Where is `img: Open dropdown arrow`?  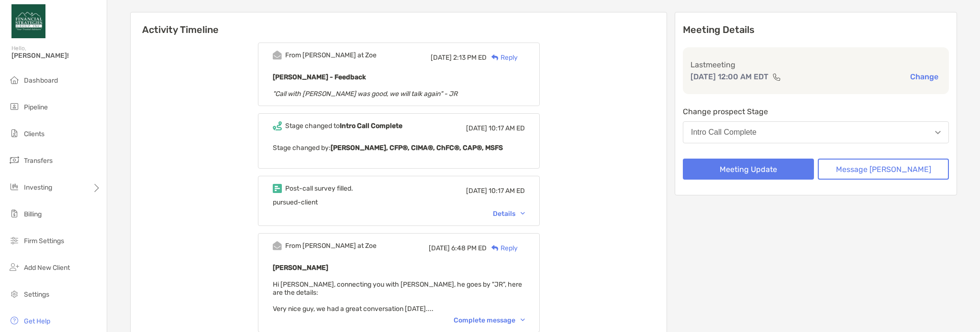
img: Open dropdown arrow is located at coordinates (939, 132).